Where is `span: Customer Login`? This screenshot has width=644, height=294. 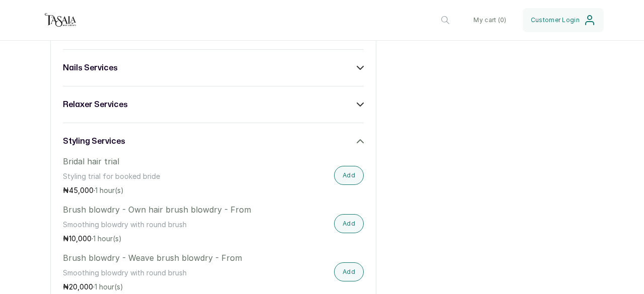
span: Customer Login is located at coordinates (555, 20).